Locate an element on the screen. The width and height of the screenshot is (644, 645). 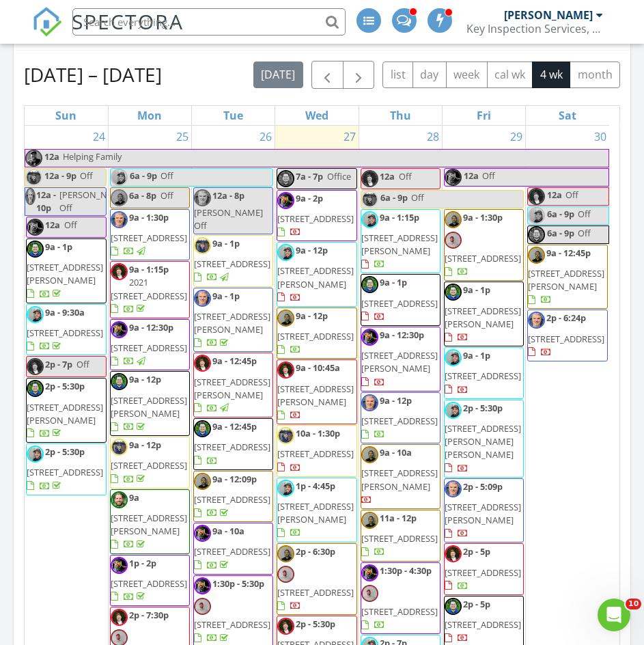
button: 4 wk is located at coordinates (551, 75).